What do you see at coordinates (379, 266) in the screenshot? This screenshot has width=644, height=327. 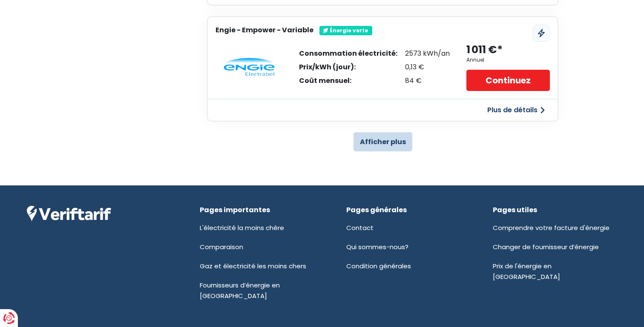 I see `a: Condition générales` at bounding box center [379, 266].